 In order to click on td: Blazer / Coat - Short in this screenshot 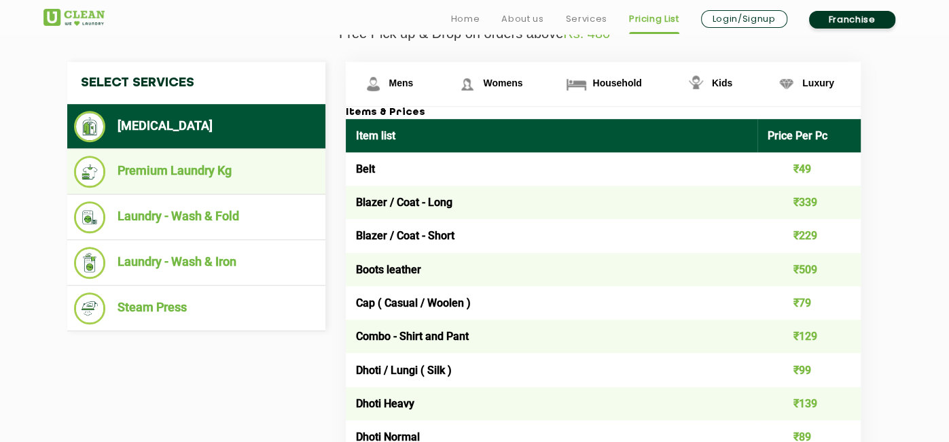, I will do `click(552, 235)`.